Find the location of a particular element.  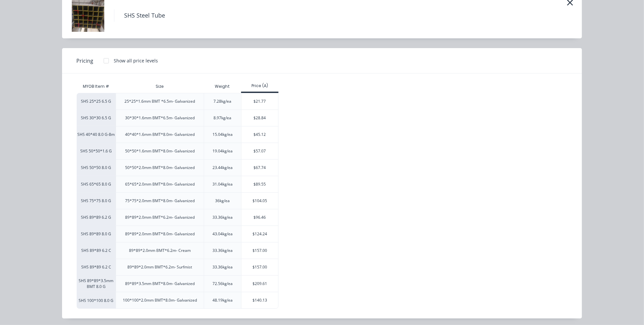

div: SHS 65*65 8.0 G is located at coordinates (96, 184).